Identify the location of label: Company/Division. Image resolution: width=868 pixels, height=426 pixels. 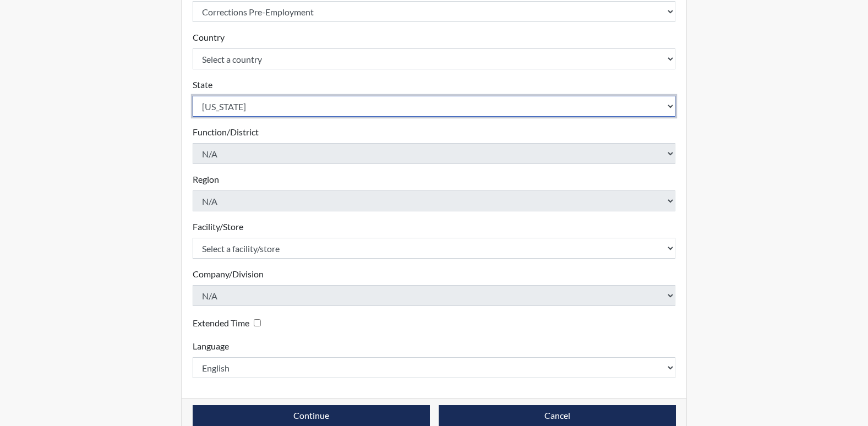
(228, 274).